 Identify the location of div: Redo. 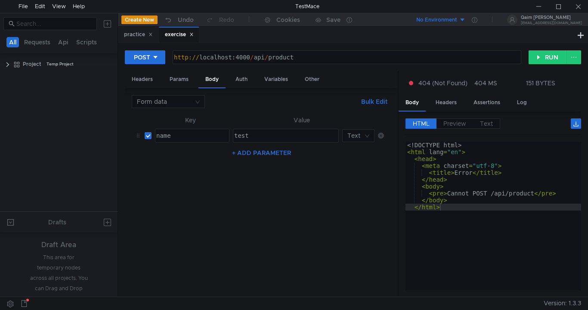
(227, 20).